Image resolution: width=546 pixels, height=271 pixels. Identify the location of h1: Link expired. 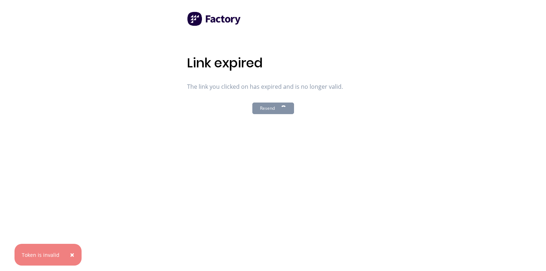
(273, 63).